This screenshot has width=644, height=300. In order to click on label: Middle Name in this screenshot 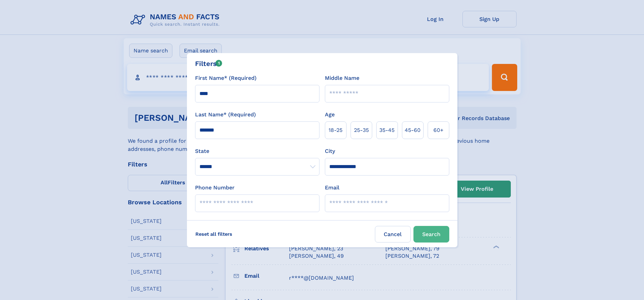, I will do `click(342, 78)`.